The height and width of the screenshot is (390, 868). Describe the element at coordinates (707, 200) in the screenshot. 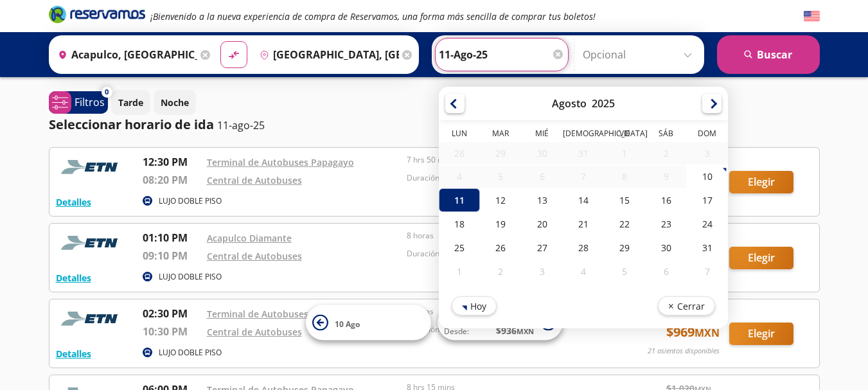

I see `div: 17-Ago-25` at that location.